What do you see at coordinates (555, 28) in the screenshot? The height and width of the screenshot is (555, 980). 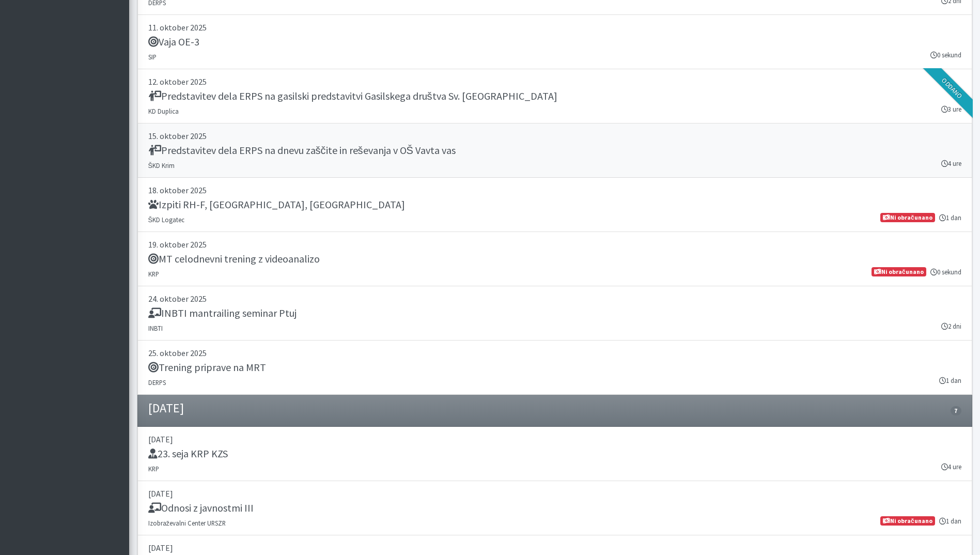 I see `p: 11. oktober 2025` at bounding box center [555, 28].